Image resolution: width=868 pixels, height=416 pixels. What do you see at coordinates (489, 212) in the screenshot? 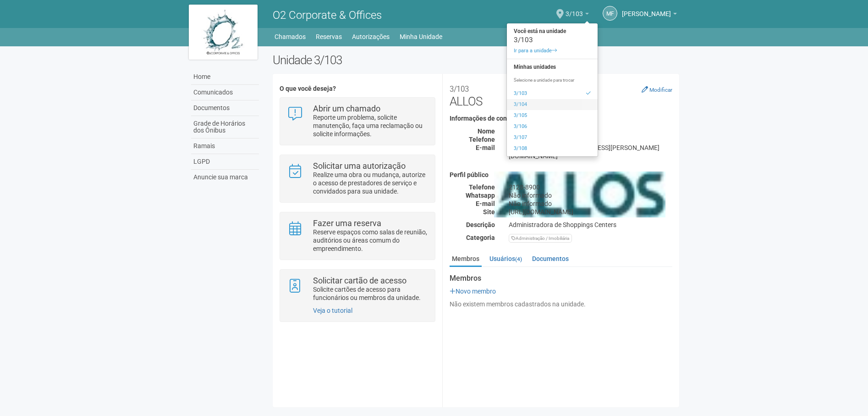
I see `strong: Site` at bounding box center [489, 212].